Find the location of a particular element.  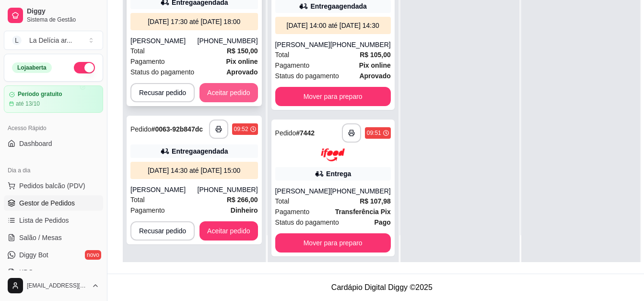

div: 09:52 is located at coordinates (242, 130).